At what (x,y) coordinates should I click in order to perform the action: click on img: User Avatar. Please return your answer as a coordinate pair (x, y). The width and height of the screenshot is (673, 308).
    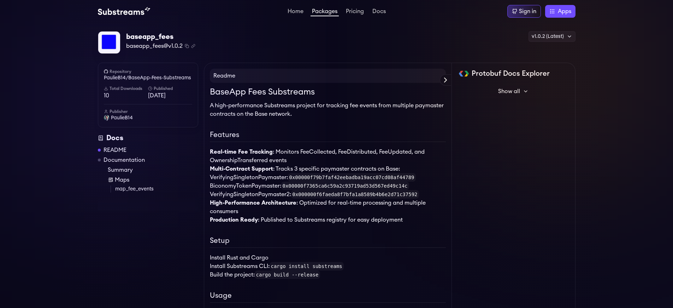
    Looking at the image, I should click on (107, 118).